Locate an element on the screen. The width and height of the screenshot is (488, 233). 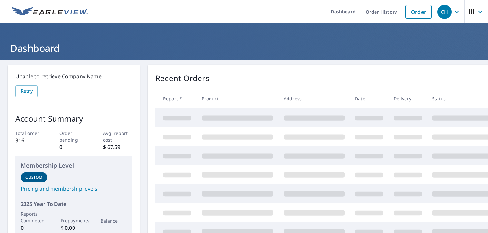
p: 2025 Year To Date is located at coordinates (74, 204).